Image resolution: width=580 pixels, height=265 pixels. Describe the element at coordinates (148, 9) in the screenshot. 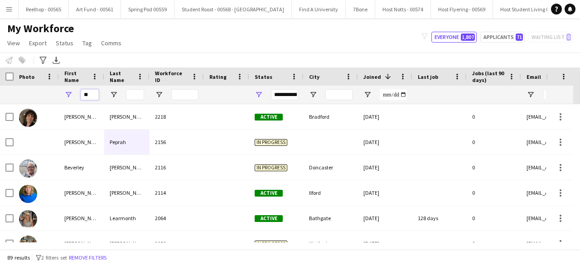

I see `button: Spring Pod 00559` at that location.